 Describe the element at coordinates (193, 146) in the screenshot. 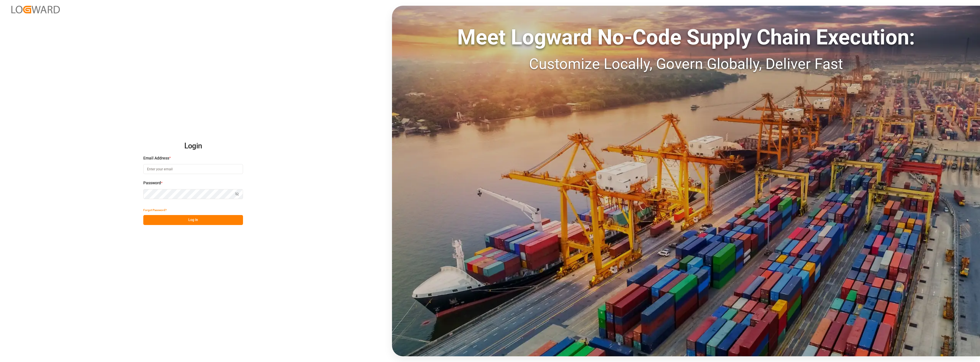

I see `h2: Login` at that location.